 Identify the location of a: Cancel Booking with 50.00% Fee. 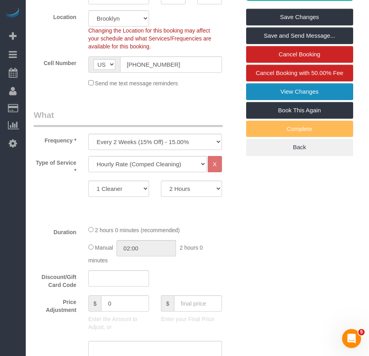
(300, 73).